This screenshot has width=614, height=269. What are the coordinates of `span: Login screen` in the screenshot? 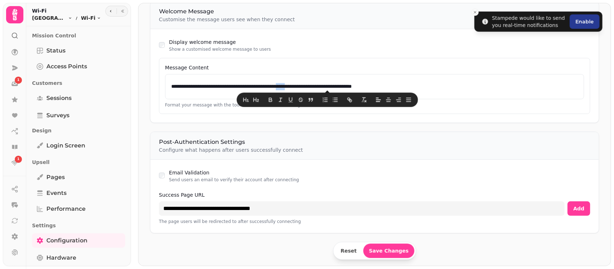 It's located at (66, 146).